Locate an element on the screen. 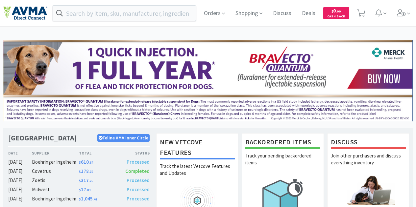  span: . 64 is located at coordinates (91, 163).